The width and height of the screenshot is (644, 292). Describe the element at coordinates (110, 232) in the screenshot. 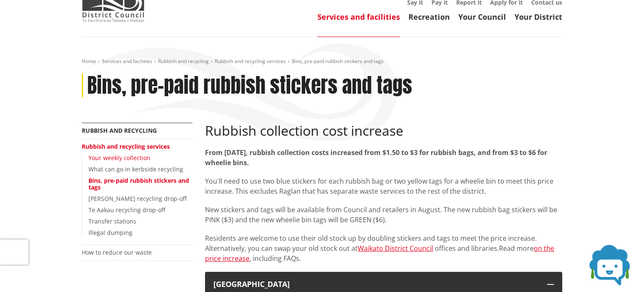

I see `a: Illegal dumping` at that location.